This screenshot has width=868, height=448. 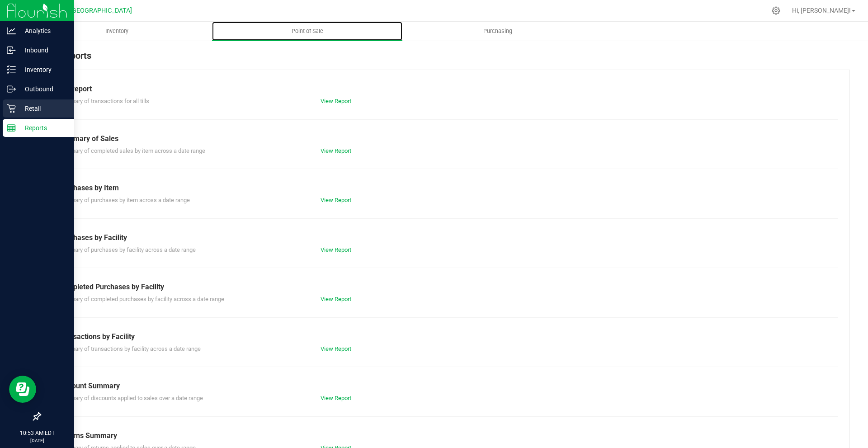 What do you see at coordinates (444, 287) in the screenshot?
I see `div: Completed Purchases by Facility` at bounding box center [444, 287].